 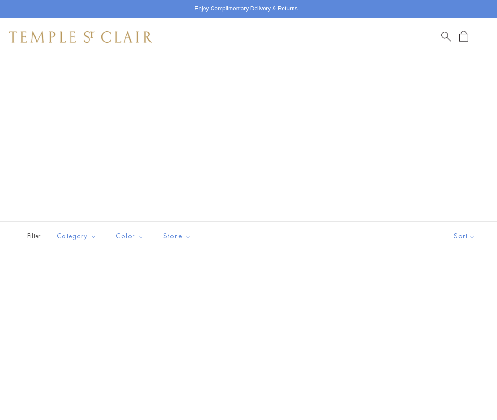 I want to click on span: Color, so click(x=131, y=236).